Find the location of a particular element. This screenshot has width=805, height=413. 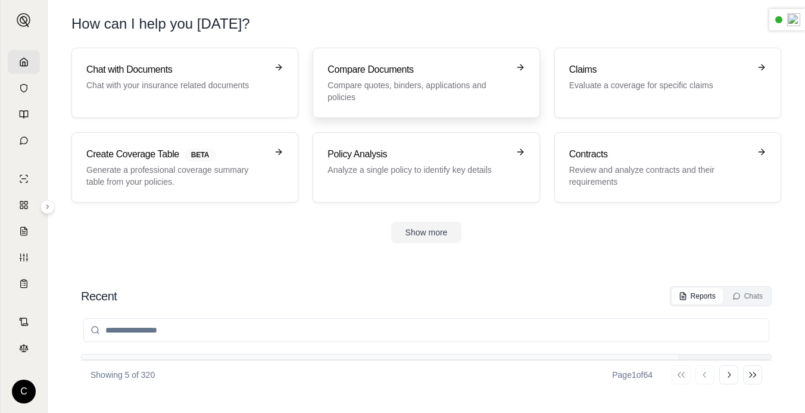

p: Analyze a single policy to identify key details is located at coordinates (418, 170).